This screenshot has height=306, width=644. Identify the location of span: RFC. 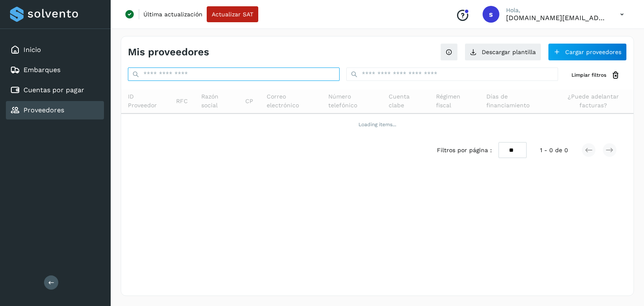
(182, 101).